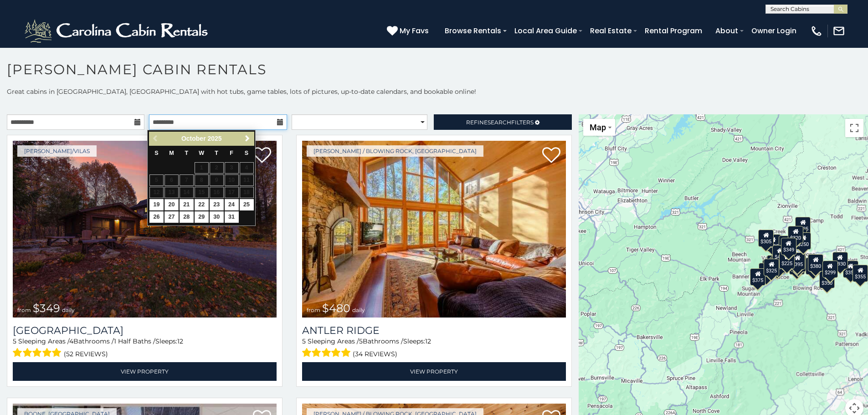 The height and width of the screenshot is (415, 868). Describe the element at coordinates (766, 238) in the screenshot. I see `div: $305` at that location.